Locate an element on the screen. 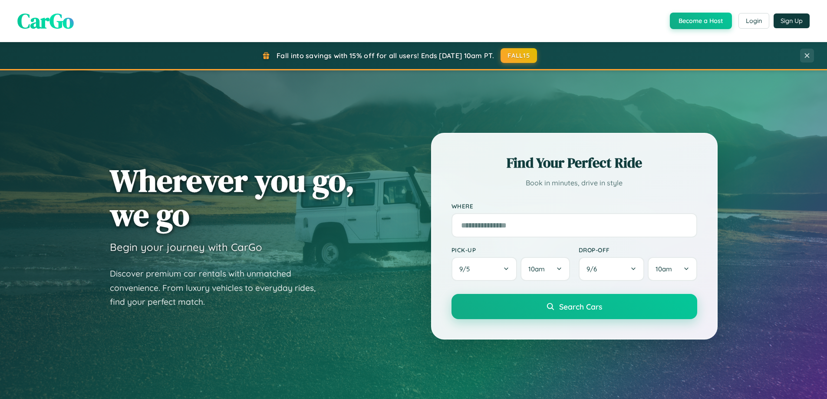  button: Search Cars is located at coordinates (574, 306).